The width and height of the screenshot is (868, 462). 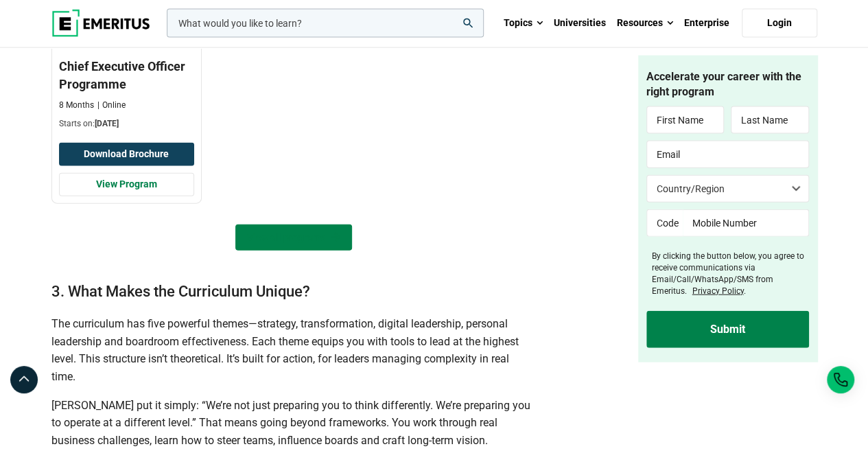 What do you see at coordinates (294, 238) in the screenshot?
I see `a: View all programs` at bounding box center [294, 238].